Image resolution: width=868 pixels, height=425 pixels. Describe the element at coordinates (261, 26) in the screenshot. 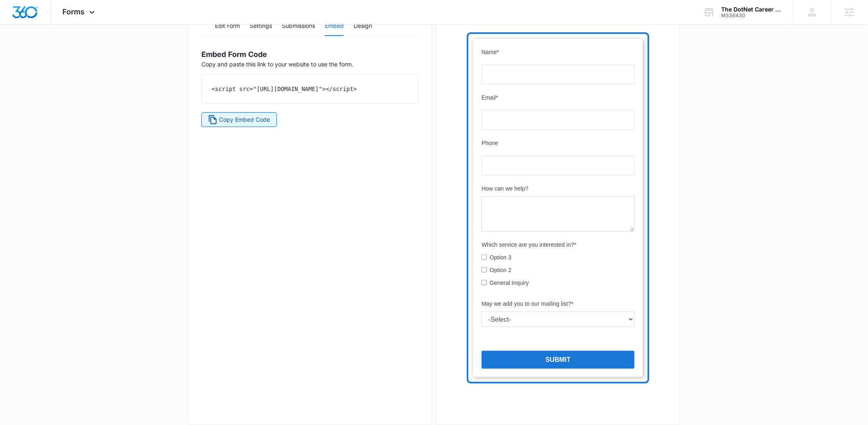

I see `button: Settings` at that location.